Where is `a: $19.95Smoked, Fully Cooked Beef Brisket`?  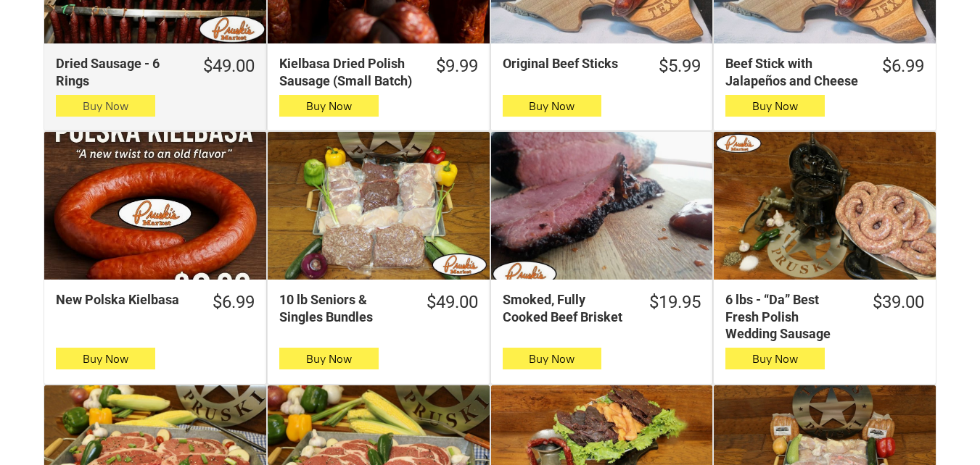 a: $19.95Smoked, Fully Cooked Beef Brisket is located at coordinates (602, 308).